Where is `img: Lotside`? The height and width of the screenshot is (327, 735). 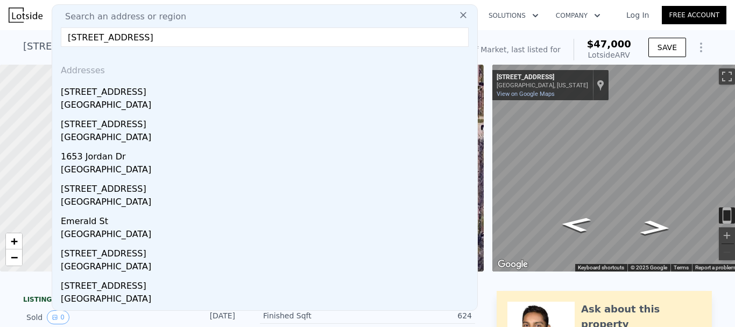
img: Lotside is located at coordinates (25, 15).